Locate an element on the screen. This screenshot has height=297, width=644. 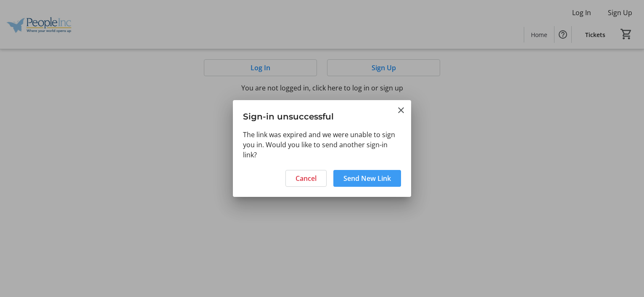
span: Cancel is located at coordinates (306, 178).